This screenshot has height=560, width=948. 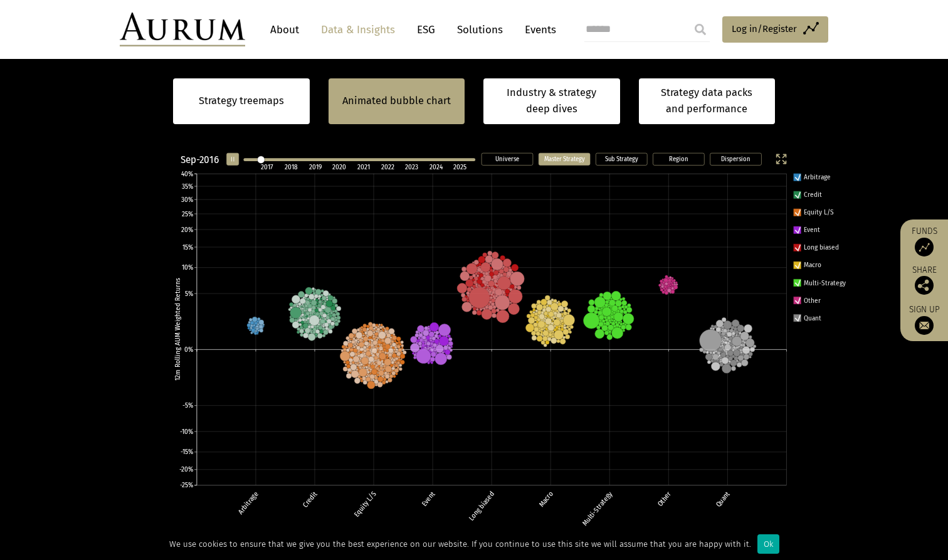 I want to click on a: Log in/Register, so click(x=775, y=30).